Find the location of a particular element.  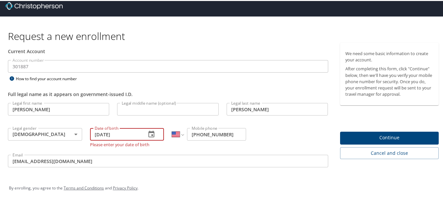

button: Cancel and close is located at coordinates (390, 152).